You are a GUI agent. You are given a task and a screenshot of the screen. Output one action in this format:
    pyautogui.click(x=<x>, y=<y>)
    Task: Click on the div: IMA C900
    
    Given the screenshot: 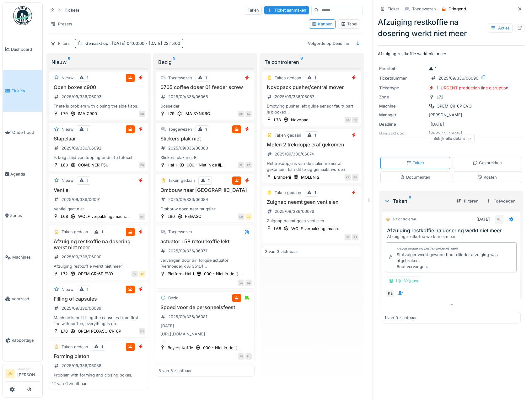 What is the action you would take?
    pyautogui.click(x=87, y=113)
    